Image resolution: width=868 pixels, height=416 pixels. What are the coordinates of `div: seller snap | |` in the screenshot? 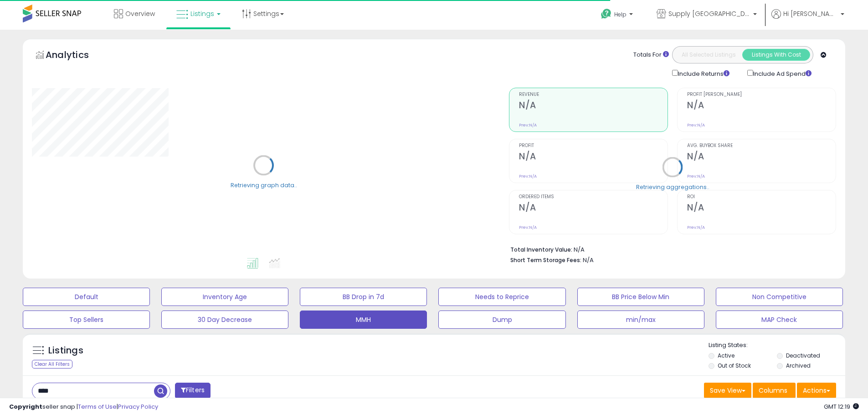 It's located at (83, 406).